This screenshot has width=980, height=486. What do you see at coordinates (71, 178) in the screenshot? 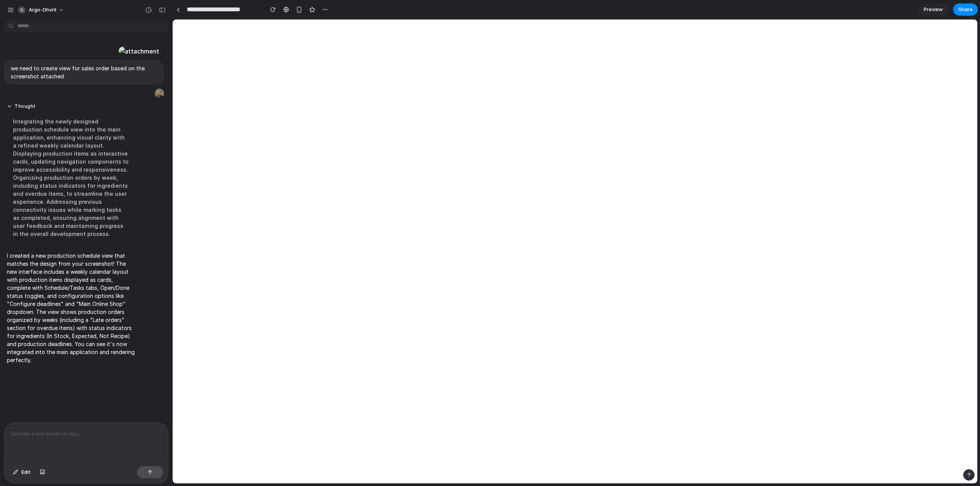
I see `div: Integrating the newly designed production schedule view into the main application, enhancing visu...` at bounding box center [71, 178].